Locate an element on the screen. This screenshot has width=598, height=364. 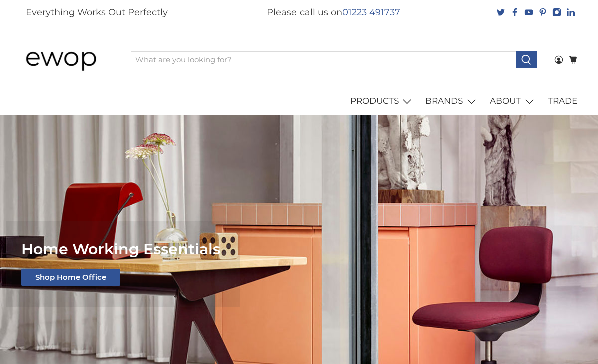
span: Home Working Essentials is located at coordinates (121, 249).